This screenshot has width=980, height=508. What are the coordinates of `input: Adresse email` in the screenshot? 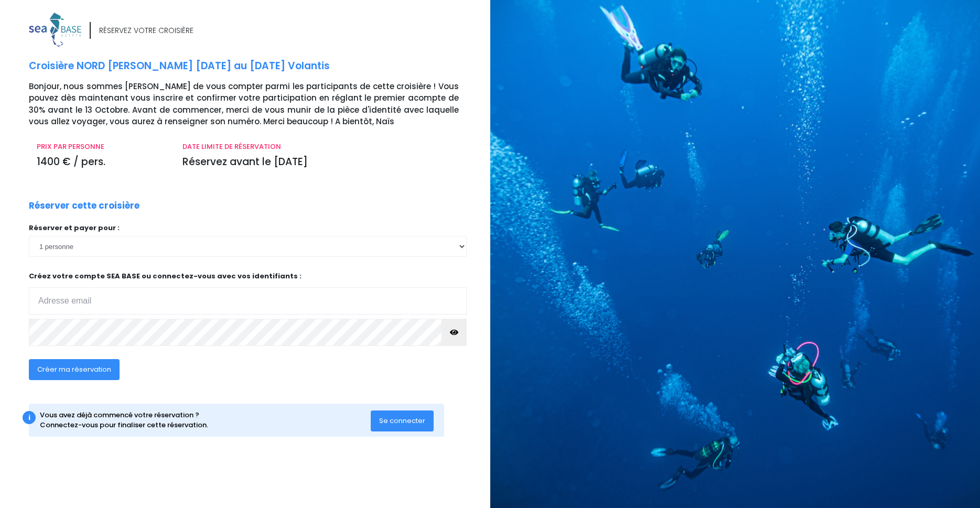 It's located at (247, 300).